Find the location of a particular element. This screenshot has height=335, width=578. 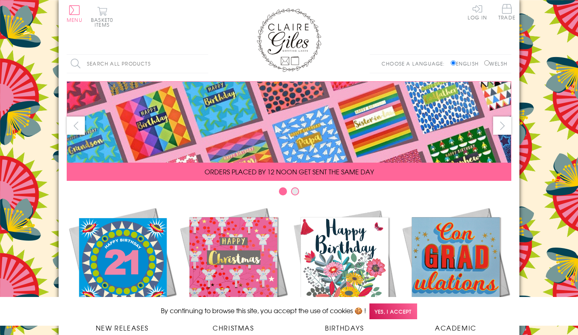

span: Birthdays is located at coordinates (344, 327).